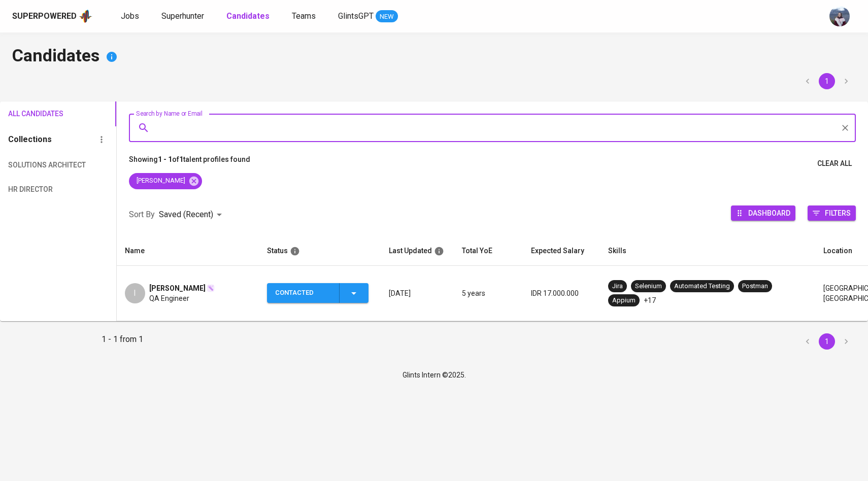 This screenshot has height=481, width=868. I want to click on a: GlintsGPT NEW, so click(368, 16).